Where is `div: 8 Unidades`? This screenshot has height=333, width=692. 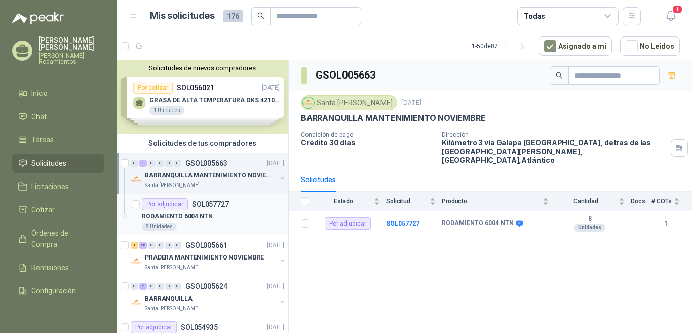
div: 8 Unidades is located at coordinates (159, 226).